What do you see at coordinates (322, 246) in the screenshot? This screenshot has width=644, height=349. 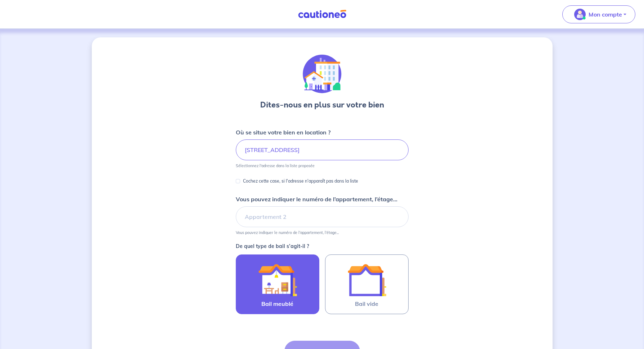 I see `p: De quel type de bail s’agit-il ?` at bounding box center [322, 246].